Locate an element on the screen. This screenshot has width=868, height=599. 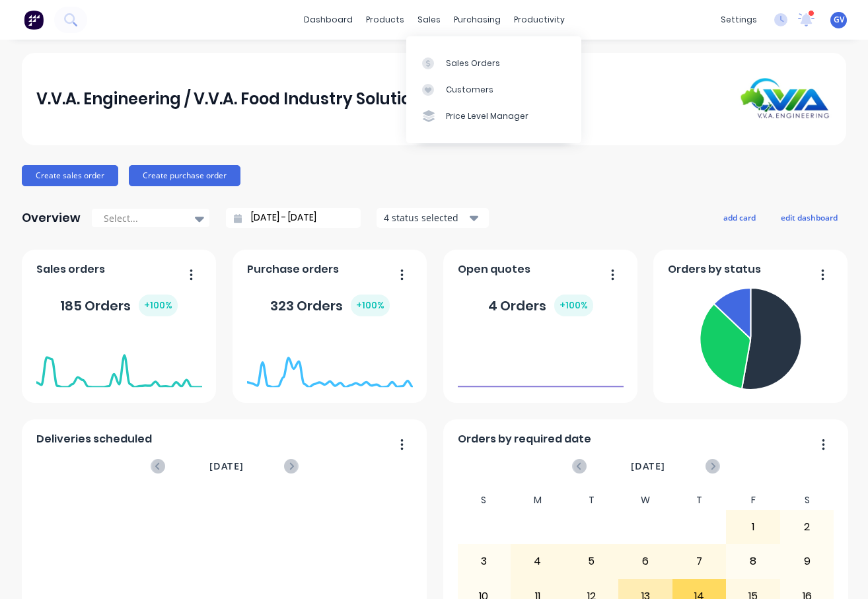
div: Overview is located at coordinates (51, 218).